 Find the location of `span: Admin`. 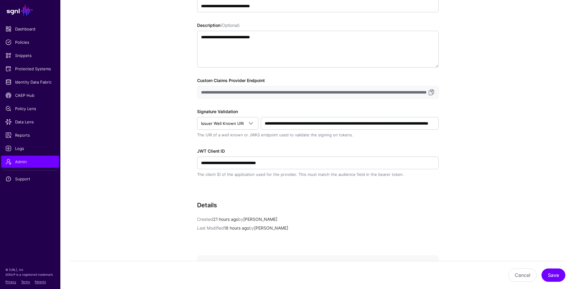

span: Admin is located at coordinates (30, 162).